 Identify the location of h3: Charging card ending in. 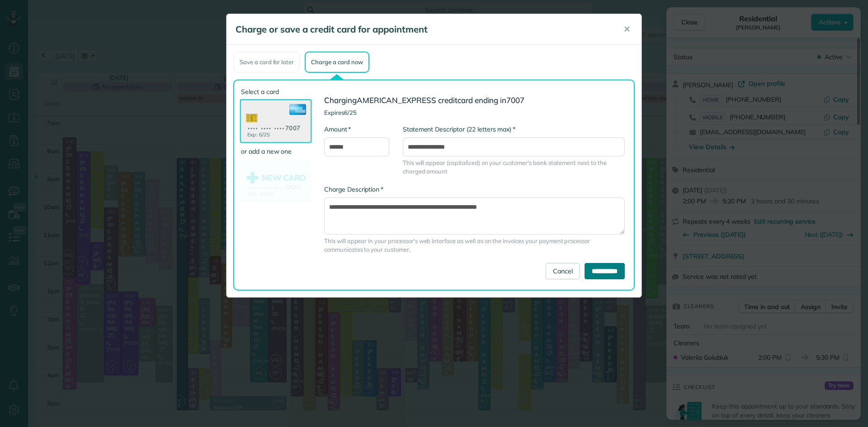
(474, 101).